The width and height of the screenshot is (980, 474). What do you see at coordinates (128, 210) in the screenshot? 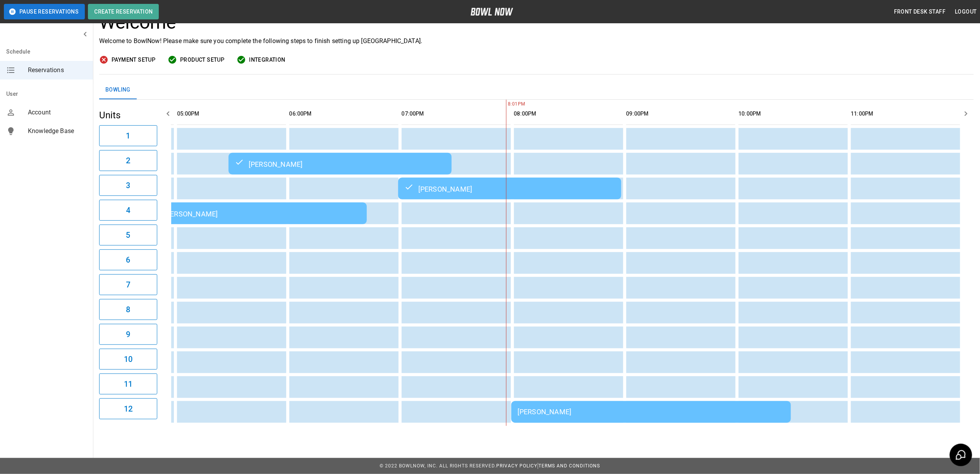
I see `h6: 4` at bounding box center [128, 210].